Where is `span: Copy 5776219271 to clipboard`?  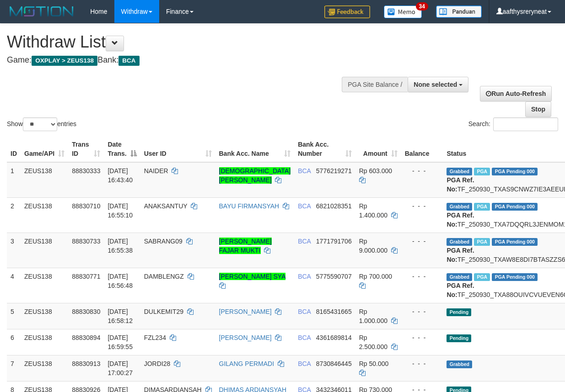
span: Copy 5776219271 to clipboard is located at coordinates (334, 171).